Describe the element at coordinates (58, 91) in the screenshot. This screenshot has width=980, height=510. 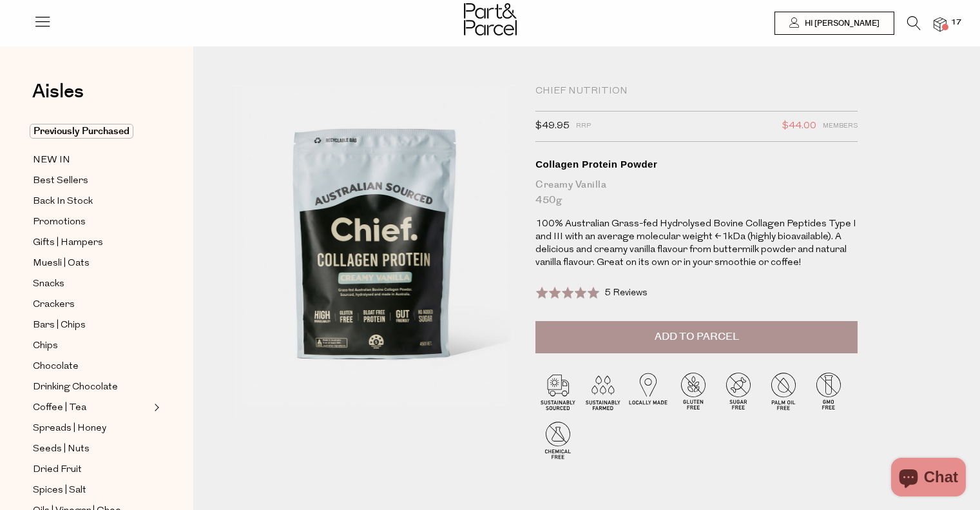
I see `span: Aisles` at that location.